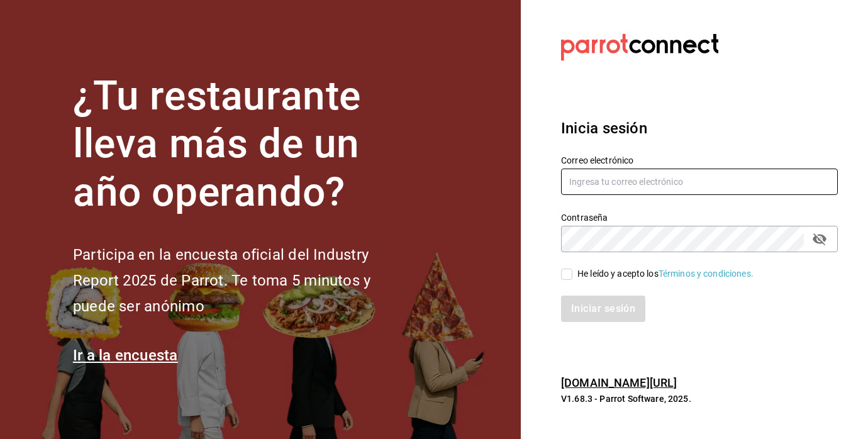 This screenshot has height=439, width=868. I want to click on p: V1.68.3 - Parrot Software, 2025., so click(700, 399).